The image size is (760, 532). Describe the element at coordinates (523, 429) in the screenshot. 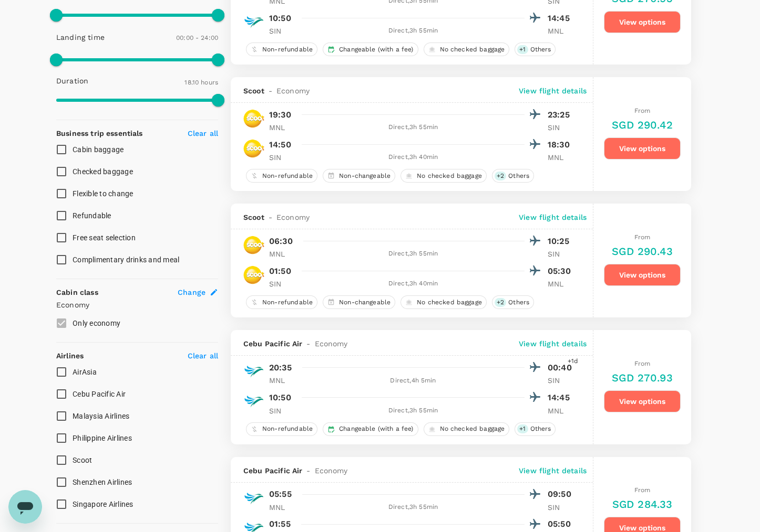

I see `span: + 1` at that location.